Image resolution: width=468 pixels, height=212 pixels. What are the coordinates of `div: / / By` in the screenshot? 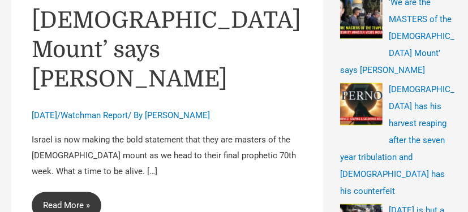 It's located at (167, 116).